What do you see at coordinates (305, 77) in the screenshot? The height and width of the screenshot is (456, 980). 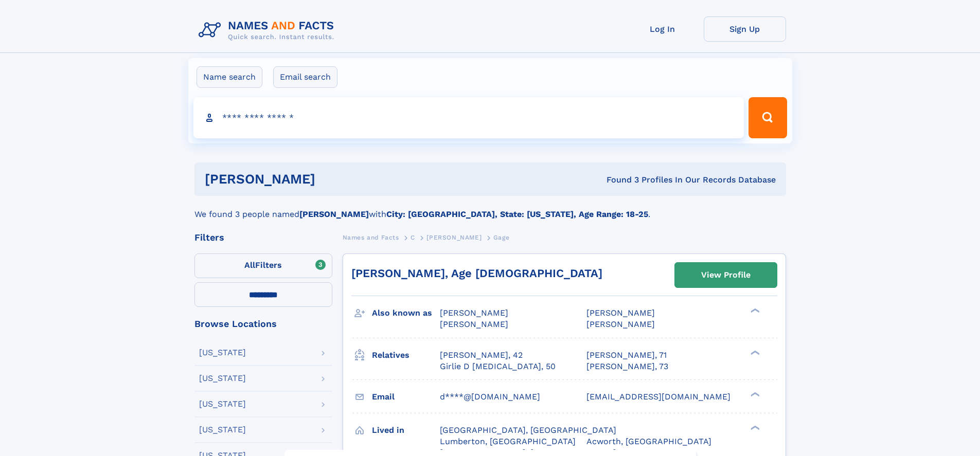 I see `label: Email search` at bounding box center [305, 77].